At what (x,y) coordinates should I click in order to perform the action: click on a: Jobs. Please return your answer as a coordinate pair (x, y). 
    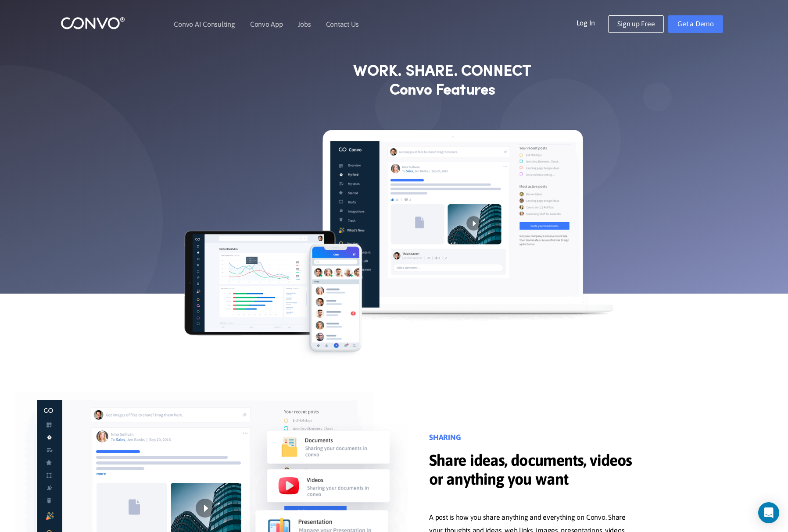
    Looking at the image, I should click on (304, 24).